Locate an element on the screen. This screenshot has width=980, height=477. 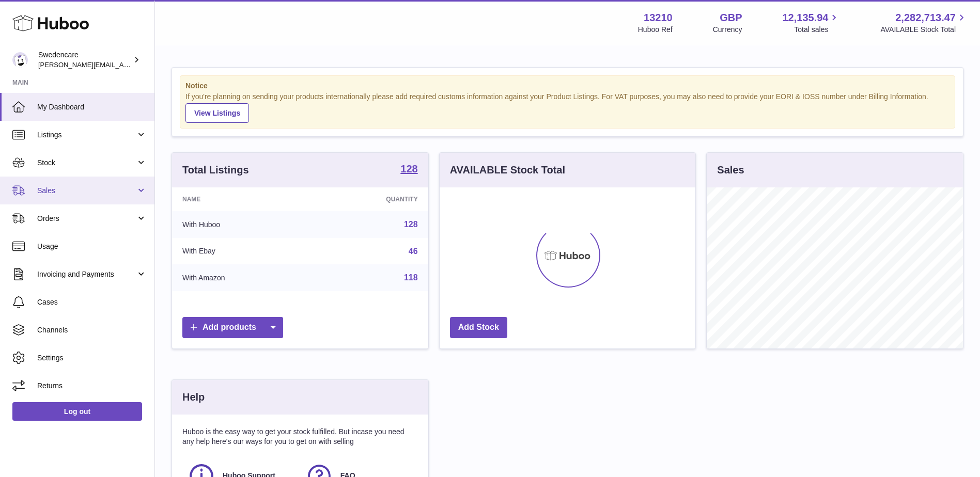
span: Channels is located at coordinates (92, 330).